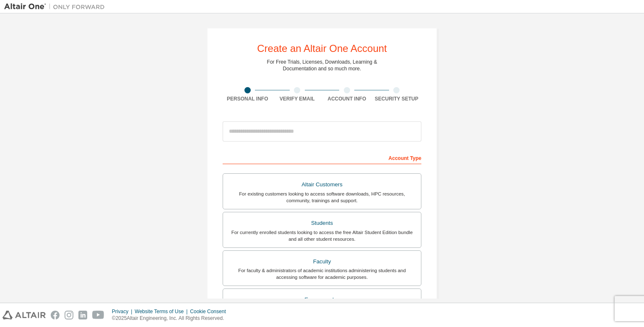 The height and width of the screenshot is (327, 644). What do you see at coordinates (55, 315) in the screenshot?
I see `img: facebook.svg` at bounding box center [55, 315].